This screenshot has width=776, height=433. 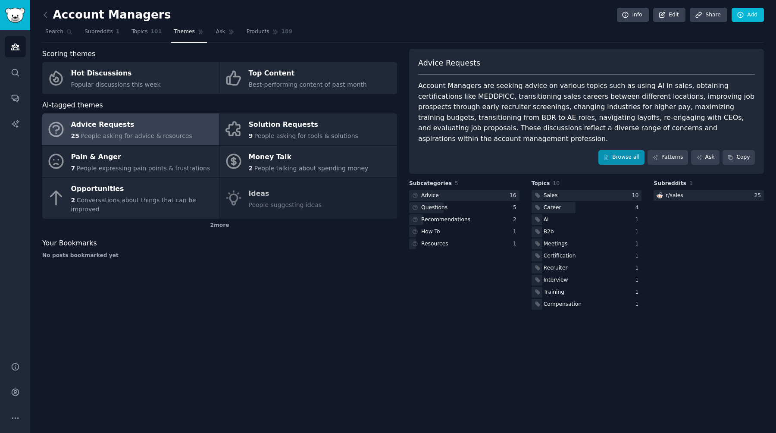 I want to click on span: Best-performing content of past month, so click(x=308, y=85).